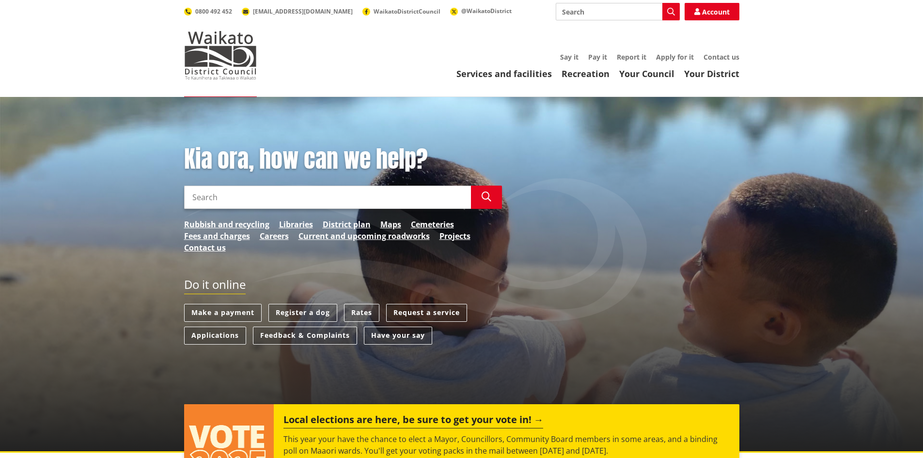 The image size is (923, 458). Describe the element at coordinates (217, 236) in the screenshot. I see `a: Fees and charges` at that location.